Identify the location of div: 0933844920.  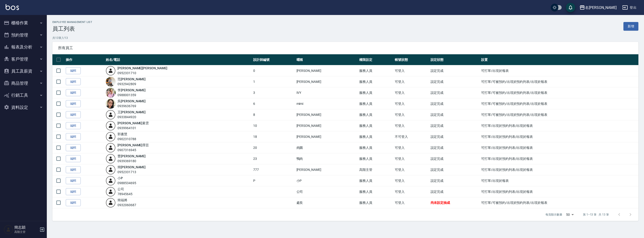
(132, 117).